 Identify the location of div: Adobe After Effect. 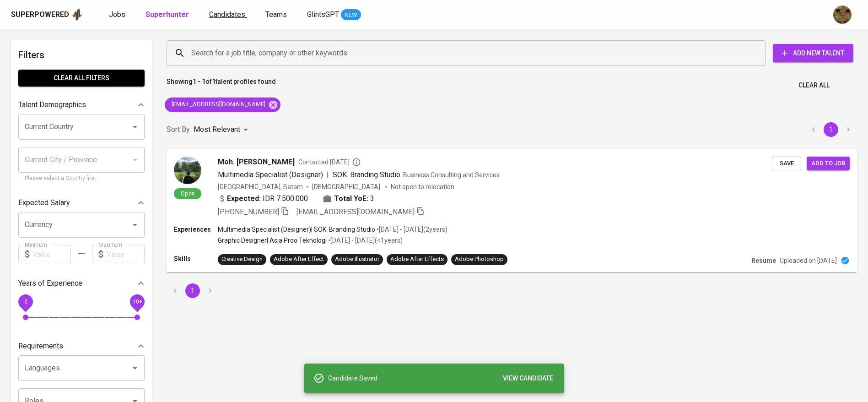
(299, 259).